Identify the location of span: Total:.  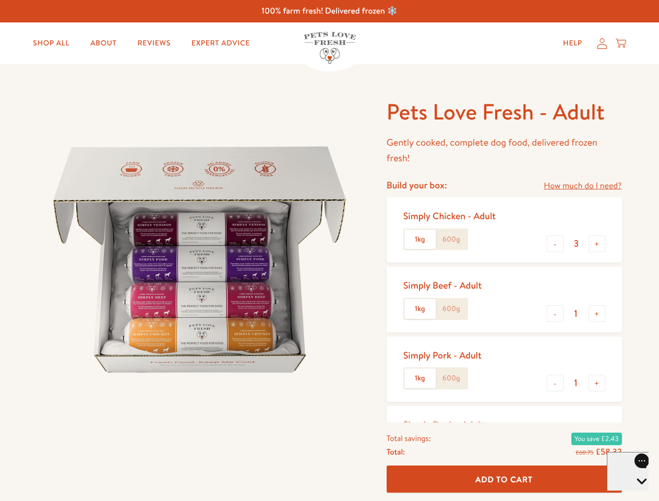
(396, 451).